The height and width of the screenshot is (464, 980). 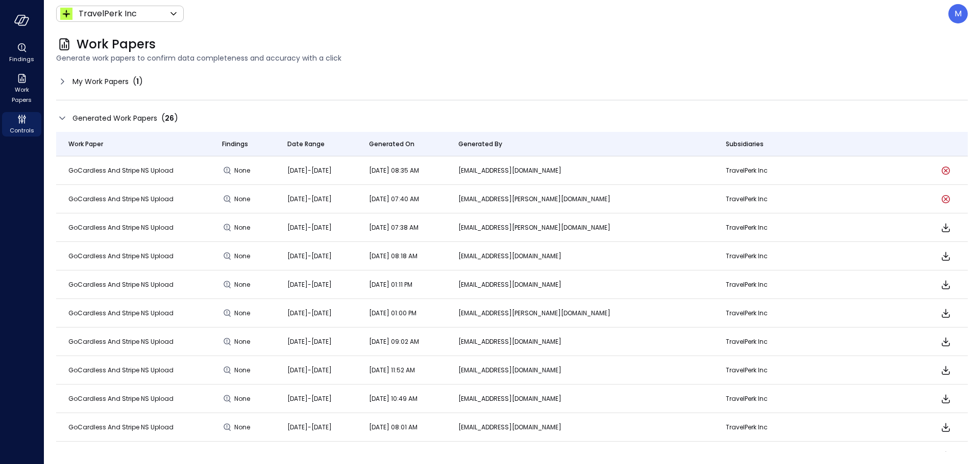 I want to click on span: Generated Work Papers, so click(x=115, y=118).